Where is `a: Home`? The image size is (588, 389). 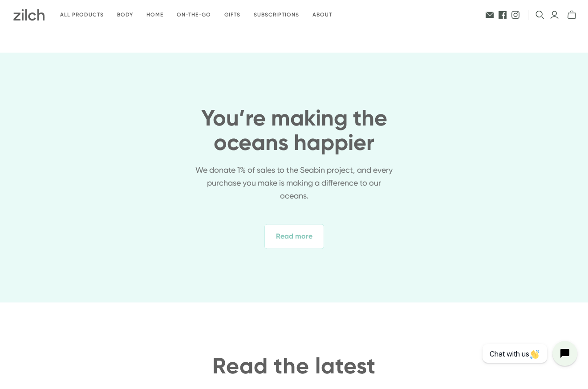 a: Home is located at coordinates (155, 15).